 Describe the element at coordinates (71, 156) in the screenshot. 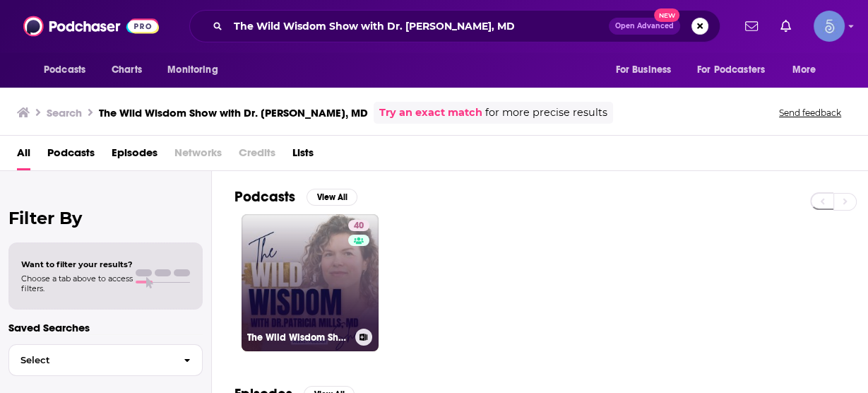

I see `a: Podcasts` at that location.